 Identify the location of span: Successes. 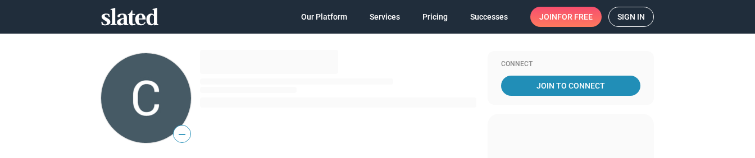
(489, 17).